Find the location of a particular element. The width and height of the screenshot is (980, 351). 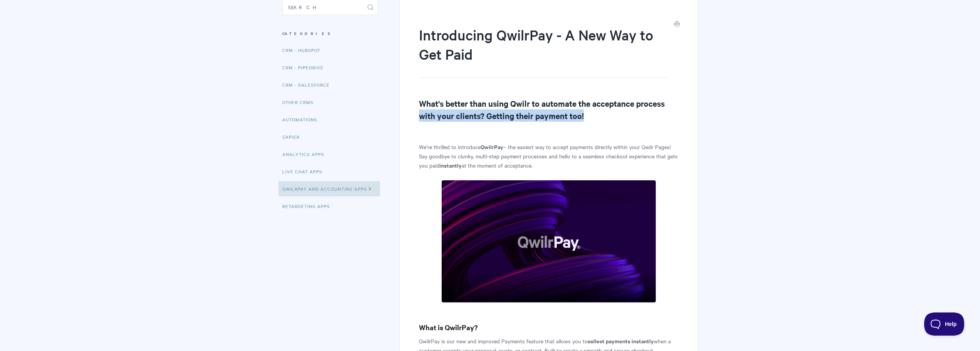

a: Retargeting Apps is located at coordinates (309, 206).